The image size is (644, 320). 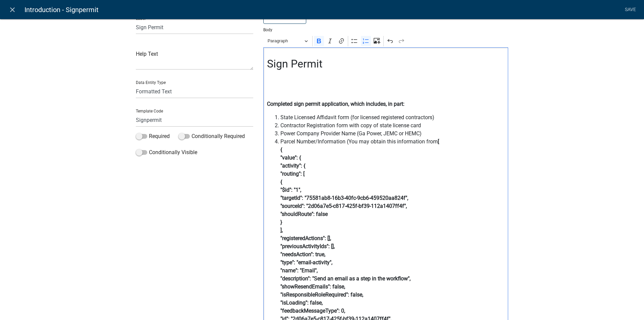 I want to click on strong: "name": "Email",, so click(x=299, y=270).